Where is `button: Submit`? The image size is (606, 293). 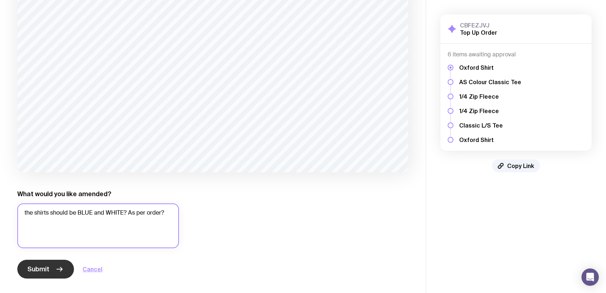
button: Submit is located at coordinates (45, 269).